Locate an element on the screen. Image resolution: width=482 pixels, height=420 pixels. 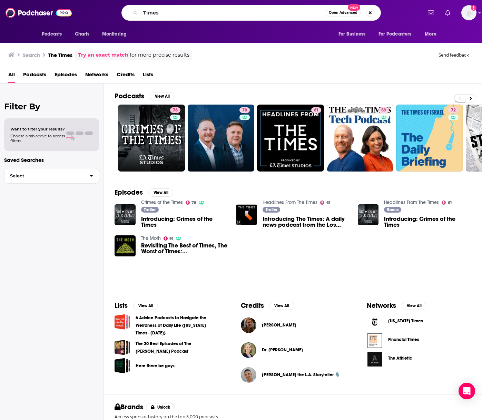
div: Open Intercom Messenger is located at coordinates (466, 391).